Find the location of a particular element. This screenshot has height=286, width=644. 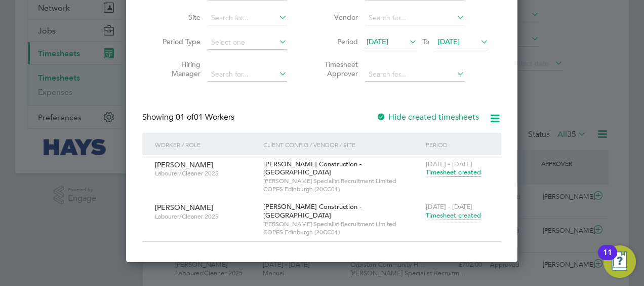

div: Showing is located at coordinates (190, 117).